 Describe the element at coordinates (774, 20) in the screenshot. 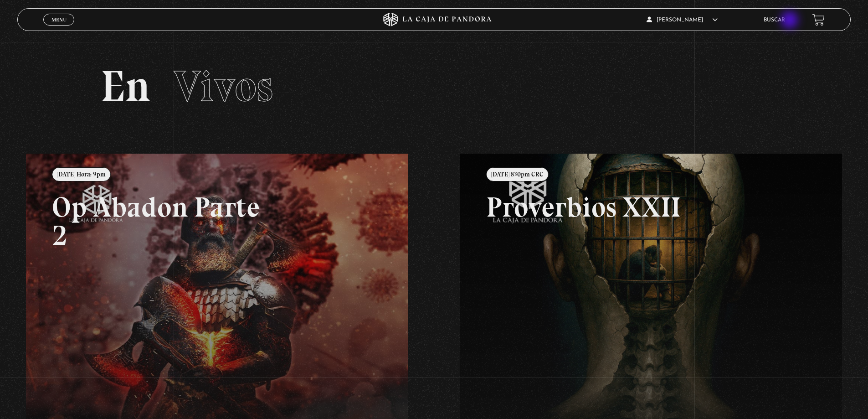

I see `a: Buscar` at that location.